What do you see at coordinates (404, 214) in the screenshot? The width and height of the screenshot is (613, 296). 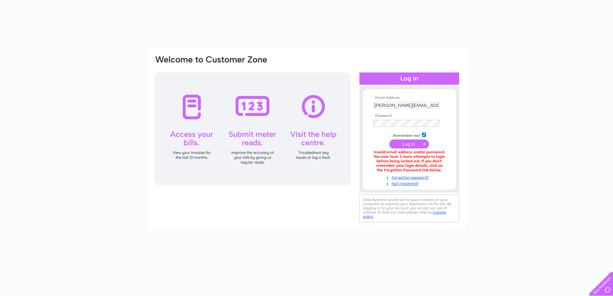 I see `a: cookies policy` at bounding box center [404, 214].